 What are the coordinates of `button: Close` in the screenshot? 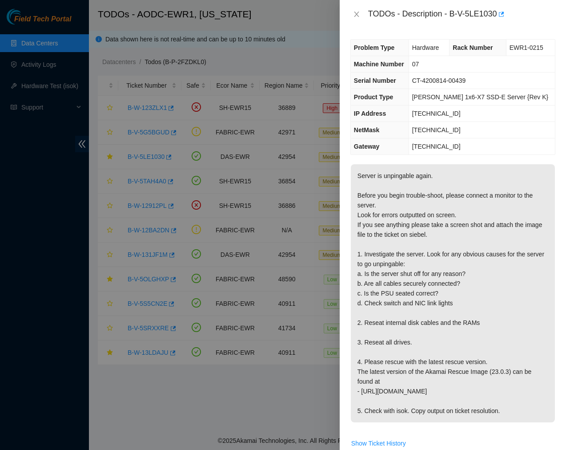 It's located at (357, 14).